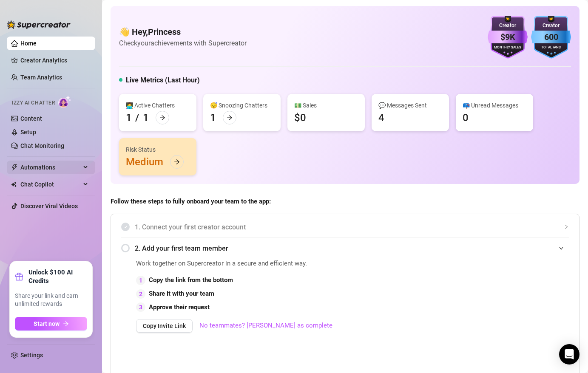  What do you see at coordinates (51, 300) in the screenshot?
I see `span: Share your link and earn unlimited rewards` at bounding box center [51, 300].